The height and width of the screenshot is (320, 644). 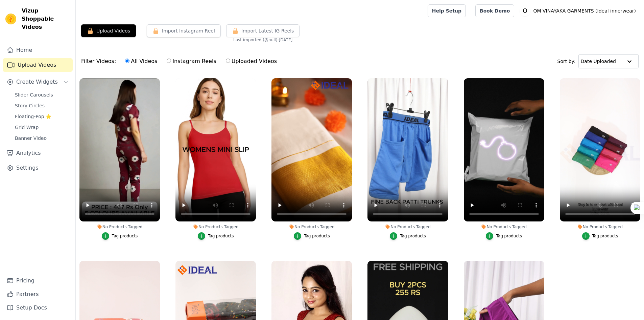 What do you see at coordinates (37, 65) in the screenshot?
I see `a: Upload Videos` at bounding box center [37, 65].